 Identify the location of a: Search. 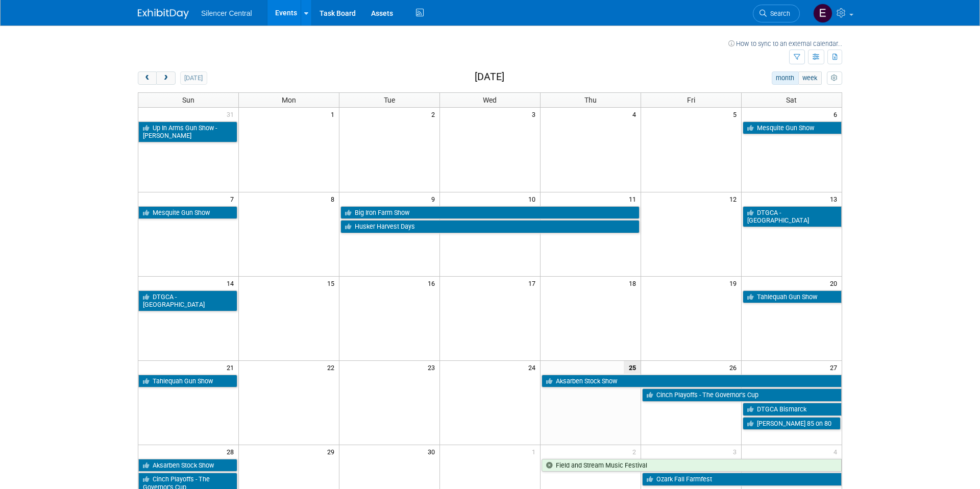
(777, 13).